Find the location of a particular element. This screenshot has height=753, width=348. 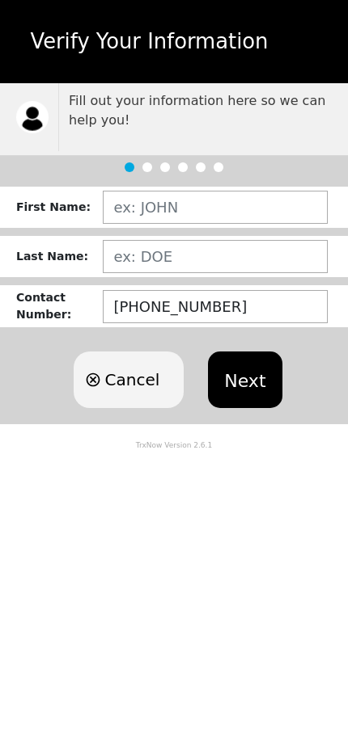

div: Last Name : is located at coordinates (59, 256).